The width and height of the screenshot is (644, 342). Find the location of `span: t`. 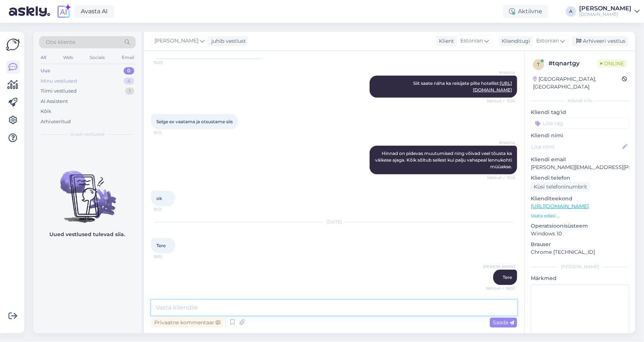

span: t is located at coordinates (539, 64).